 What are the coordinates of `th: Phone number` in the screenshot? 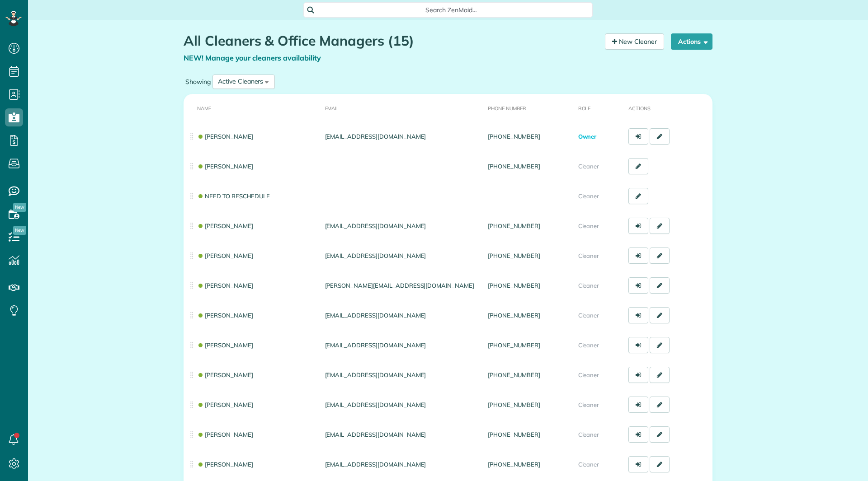 It's located at (529, 108).